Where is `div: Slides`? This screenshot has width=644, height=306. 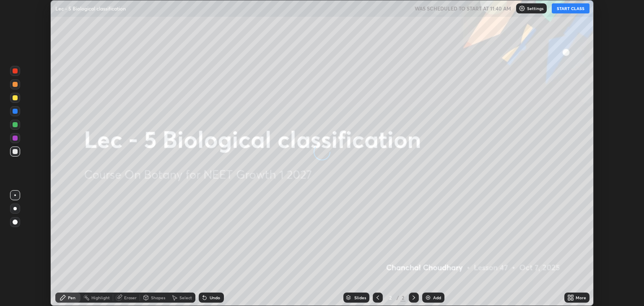 div: Slides is located at coordinates (360, 297).